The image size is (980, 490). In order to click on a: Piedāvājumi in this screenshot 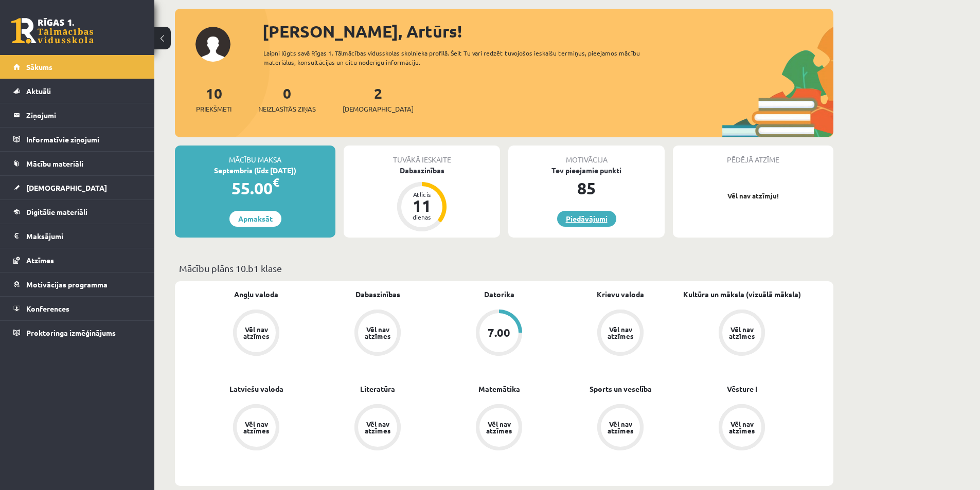, I will do `click(586, 219)`.